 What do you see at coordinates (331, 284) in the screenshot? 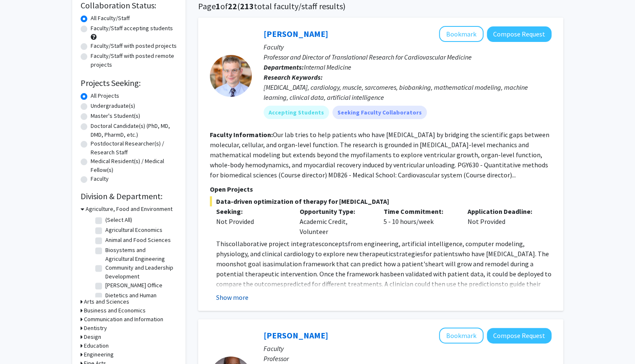
I see `span: predicted for different treatment` at bounding box center [331, 284].